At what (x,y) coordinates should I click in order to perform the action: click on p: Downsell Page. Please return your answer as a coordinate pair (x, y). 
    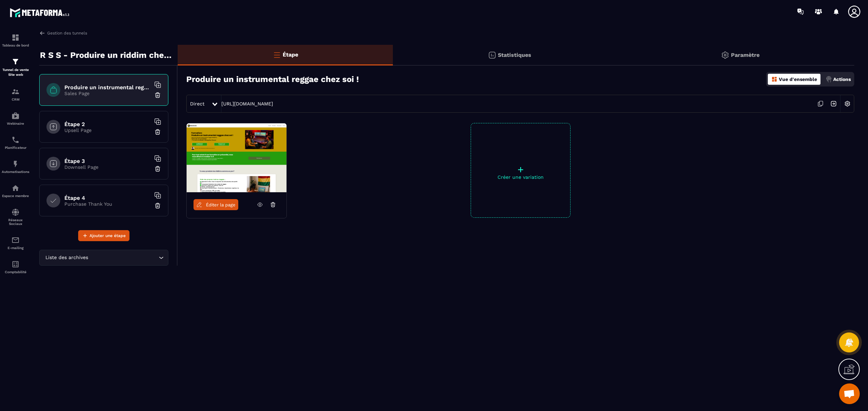
    Looking at the image, I should click on (107, 167).